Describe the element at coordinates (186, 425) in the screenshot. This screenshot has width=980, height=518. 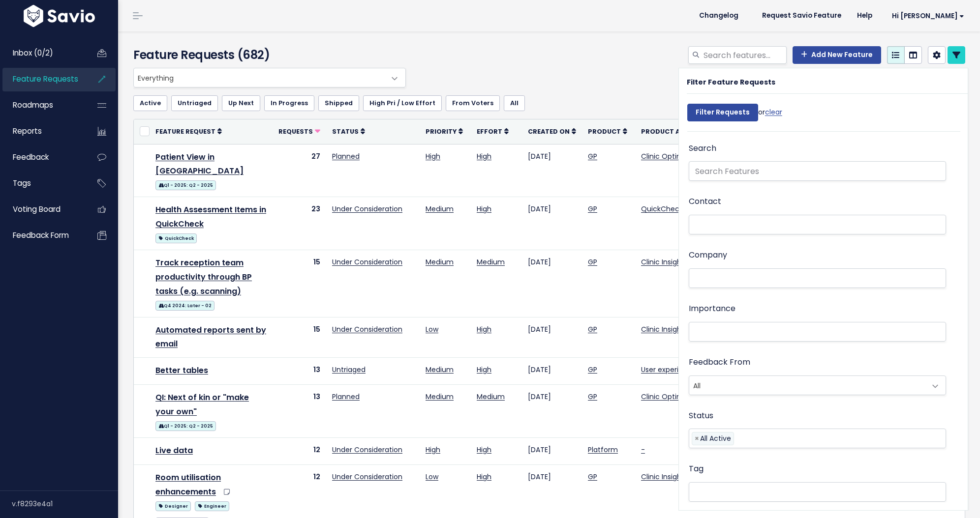
I see `a: Q1 - 2025: Q2 - 2025` at that location.